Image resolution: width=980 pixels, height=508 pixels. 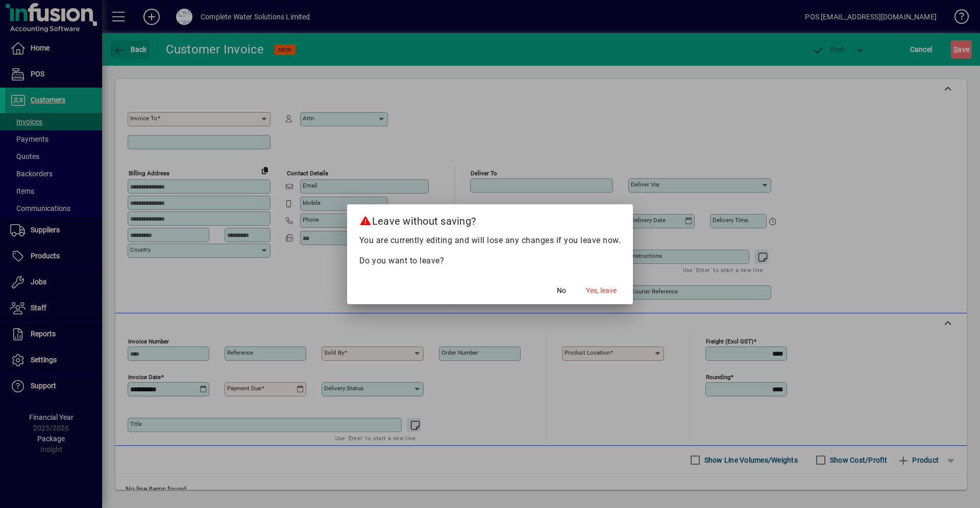 What do you see at coordinates (490, 241) in the screenshot?
I see `p: You are currently editing and will lose any changes if you leave now.` at bounding box center [490, 241].